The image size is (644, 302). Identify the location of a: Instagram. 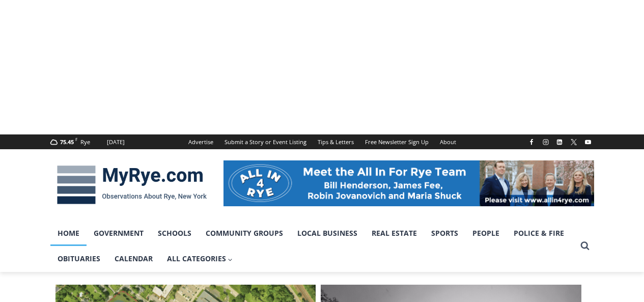
(546, 142).